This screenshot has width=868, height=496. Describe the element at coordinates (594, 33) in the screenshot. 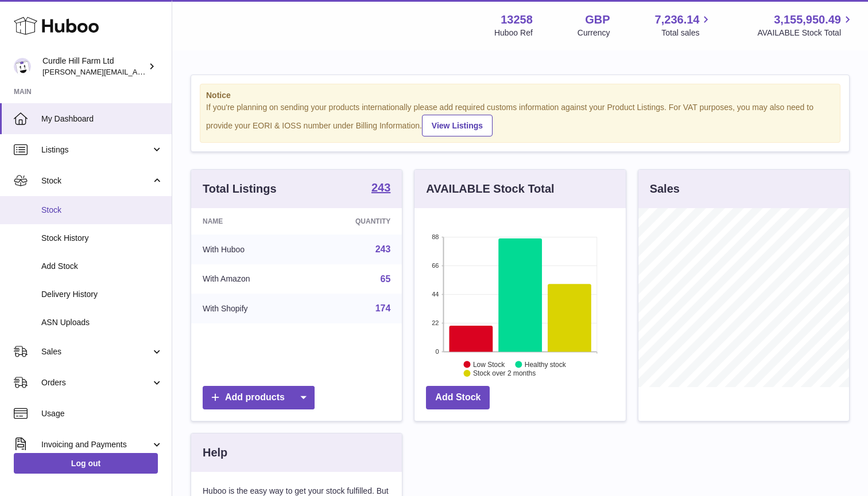

I see `div: Currency` at that location.